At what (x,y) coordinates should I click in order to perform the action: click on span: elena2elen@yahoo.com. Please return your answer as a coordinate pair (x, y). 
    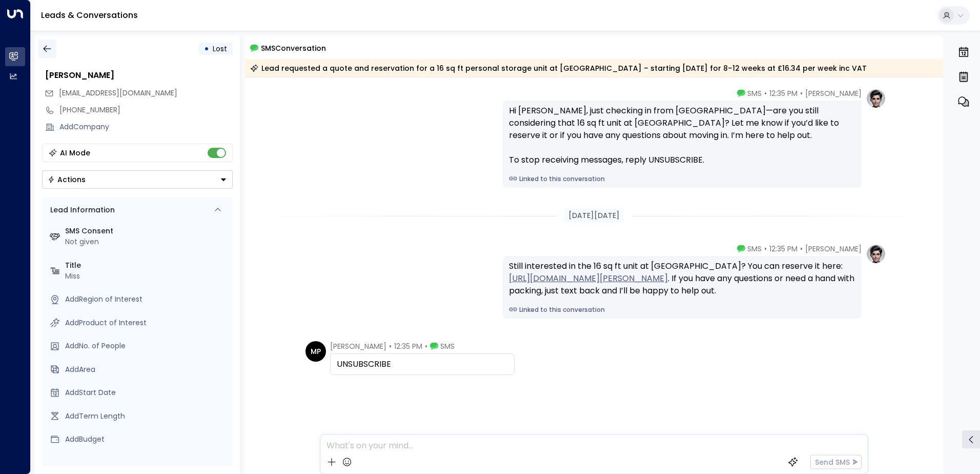
    Looking at the image, I should click on (118, 93).